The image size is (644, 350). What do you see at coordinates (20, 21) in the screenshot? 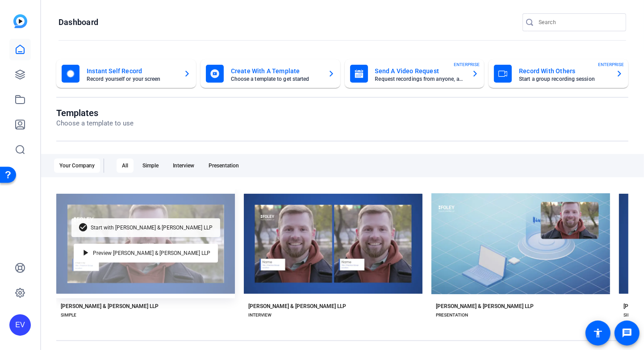
I see `img: blue-gradient.svg` at bounding box center [20, 21].